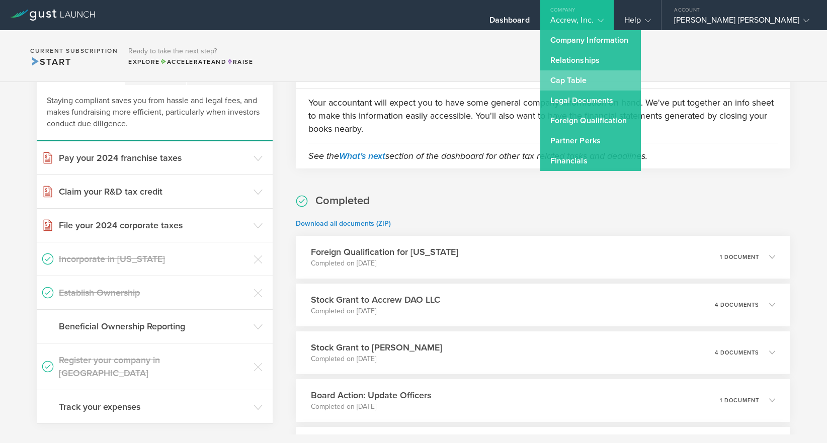 This screenshot has height=443, width=827. Describe the element at coordinates (50, 62) in the screenshot. I see `span: Start` at that location.